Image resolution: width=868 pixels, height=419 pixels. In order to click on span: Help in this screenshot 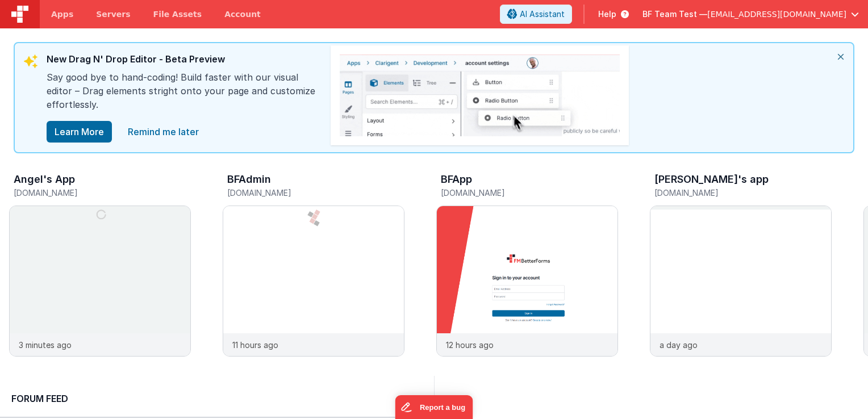, I will do `click(607, 14)`.